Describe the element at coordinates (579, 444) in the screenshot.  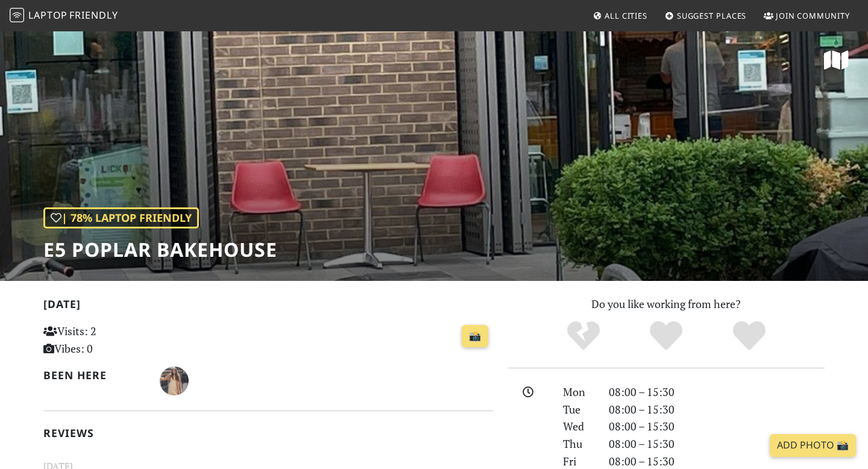
I see `div: Thu` at that location.